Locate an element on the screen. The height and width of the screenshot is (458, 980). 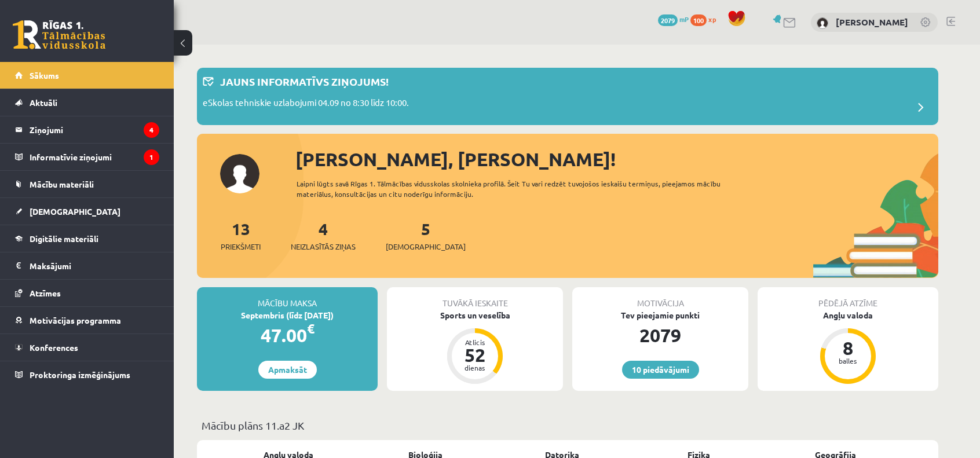
a: 10 piedāvājumi is located at coordinates (660, 370).